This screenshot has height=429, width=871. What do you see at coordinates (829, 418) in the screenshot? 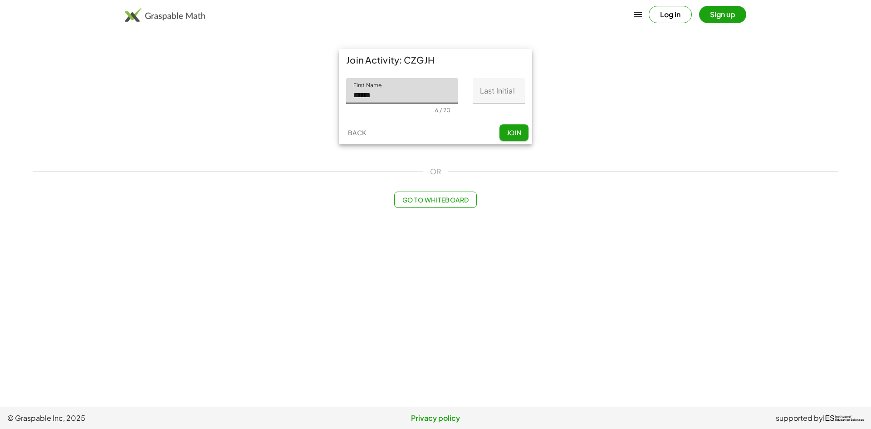
I see `span: IES` at bounding box center [829, 418].